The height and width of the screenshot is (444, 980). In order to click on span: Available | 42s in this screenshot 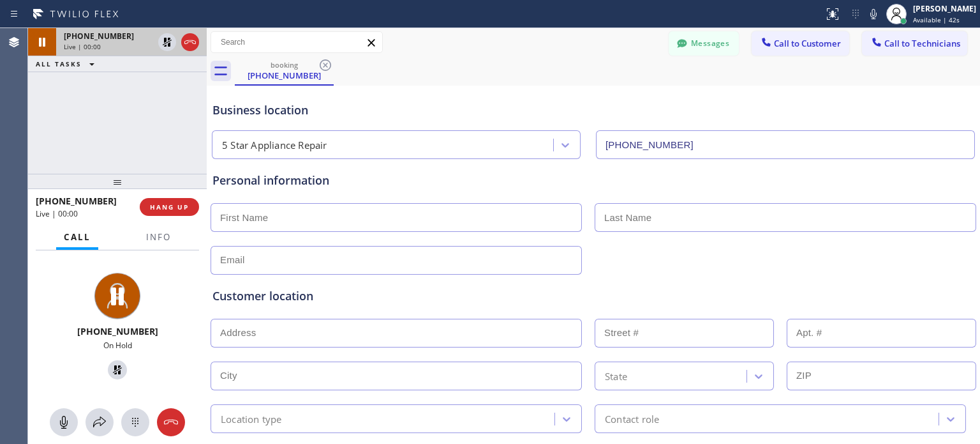, I will do `click(936, 20)`.